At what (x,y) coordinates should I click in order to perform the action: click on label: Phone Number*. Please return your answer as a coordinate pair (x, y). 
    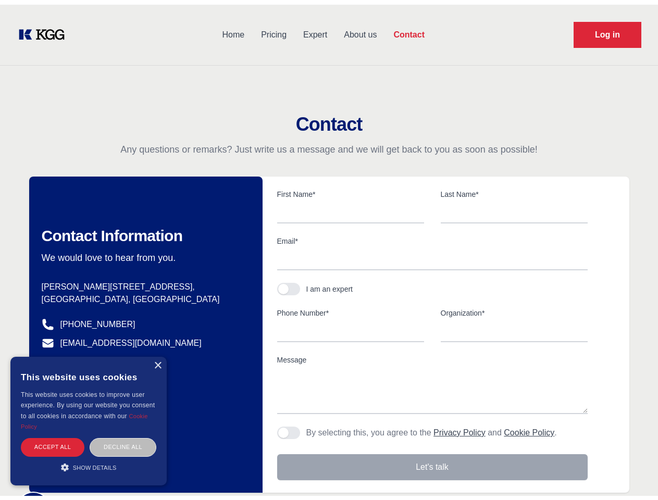
    Looking at the image, I should click on (350, 308).